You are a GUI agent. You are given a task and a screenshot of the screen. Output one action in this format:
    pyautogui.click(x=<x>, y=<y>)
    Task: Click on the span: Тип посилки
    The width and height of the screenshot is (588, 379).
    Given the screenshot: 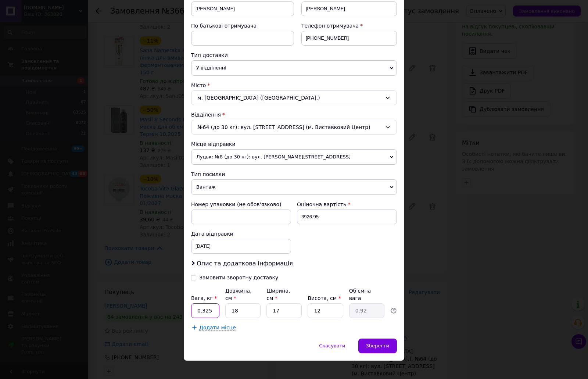 What is the action you would take?
    pyautogui.click(x=208, y=174)
    